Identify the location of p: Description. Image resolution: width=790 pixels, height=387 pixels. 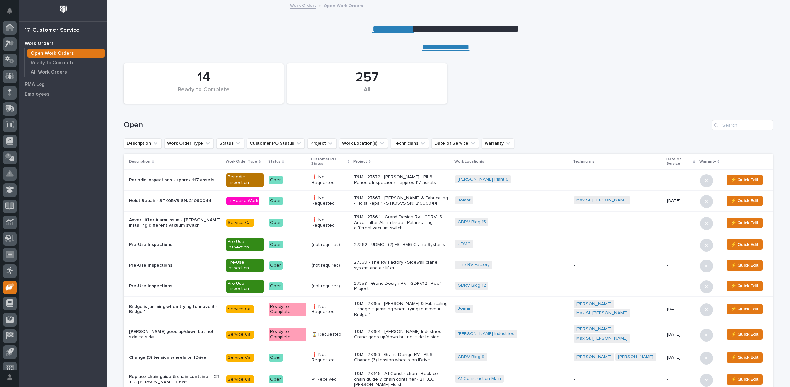
(140, 161).